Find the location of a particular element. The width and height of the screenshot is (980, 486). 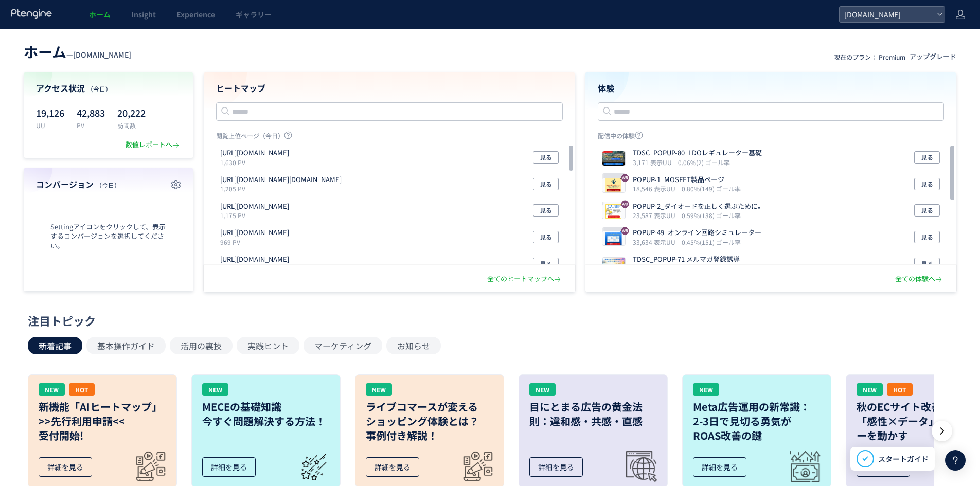

p: 969 PV is located at coordinates (257, 242).